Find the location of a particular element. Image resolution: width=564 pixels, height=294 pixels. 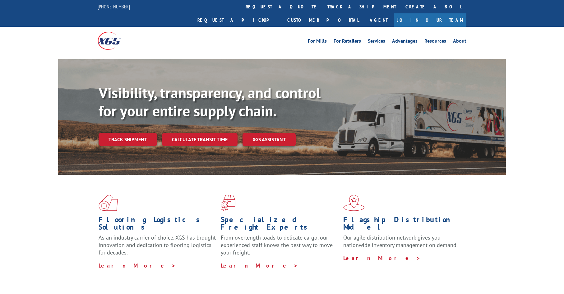

img: xgs-icon-focused-on-flooring-red is located at coordinates (228, 203).